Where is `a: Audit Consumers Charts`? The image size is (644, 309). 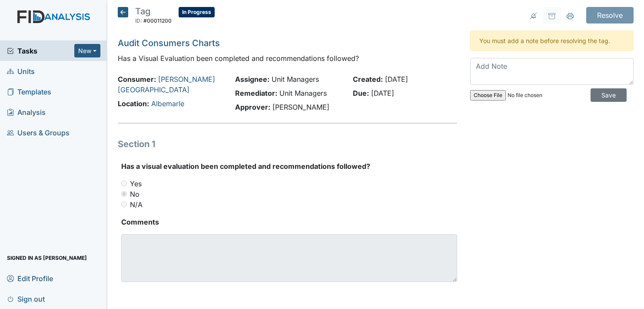
a: Audit Consumers Charts is located at coordinates (168, 43).